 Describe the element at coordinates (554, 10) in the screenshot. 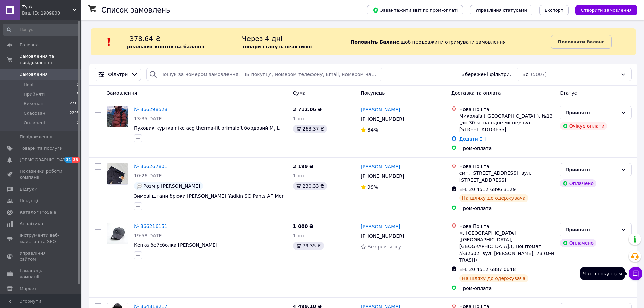

I see `span: Експорт` at that location.